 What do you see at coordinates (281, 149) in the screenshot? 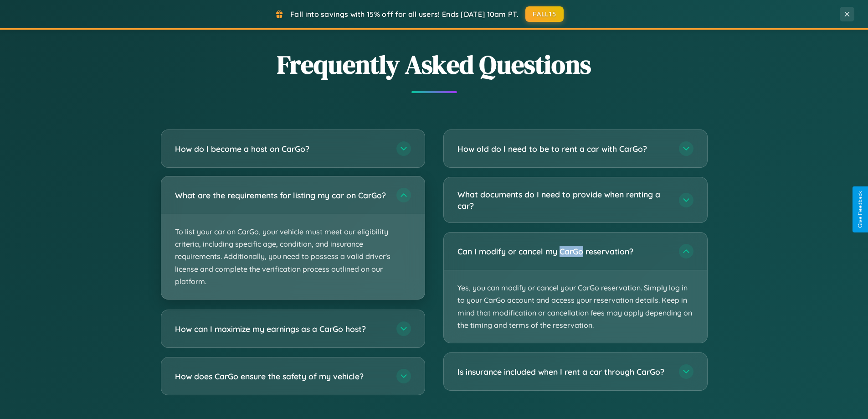
I see `h3: How do I become a host on CarGo?` at bounding box center [281, 149].